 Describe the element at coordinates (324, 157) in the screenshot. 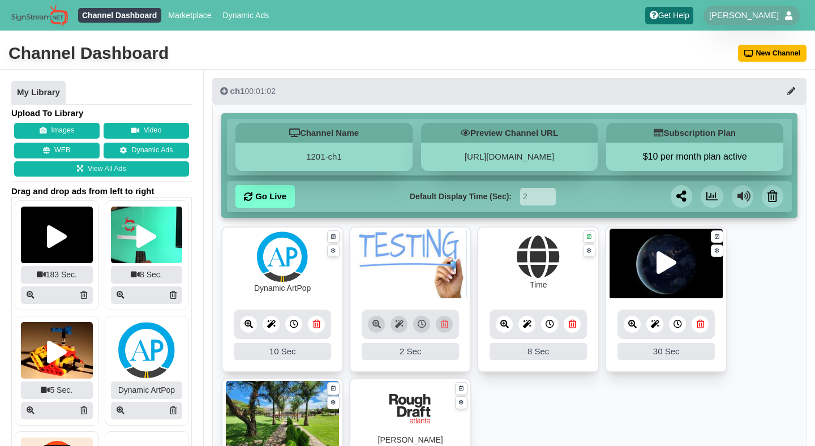

I see `div: 1201-ch1` at that location.